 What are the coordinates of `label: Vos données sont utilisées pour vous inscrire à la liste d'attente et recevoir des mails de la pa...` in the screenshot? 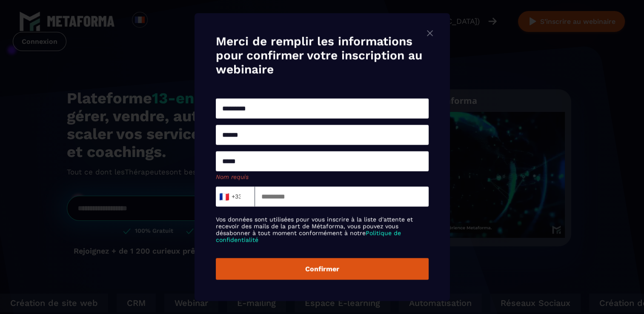 It's located at (322, 230).